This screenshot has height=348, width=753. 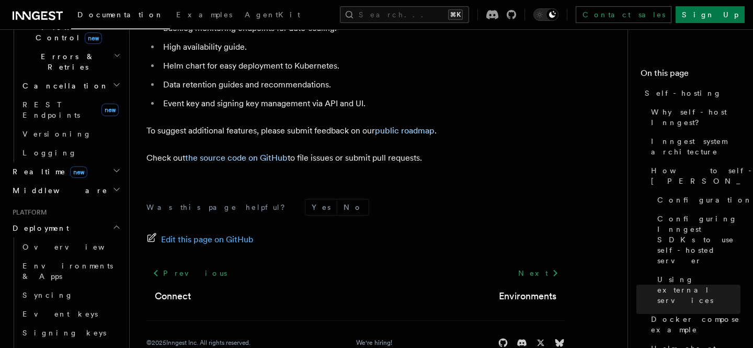 I want to click on button: Realtimenew, so click(x=65, y=172).